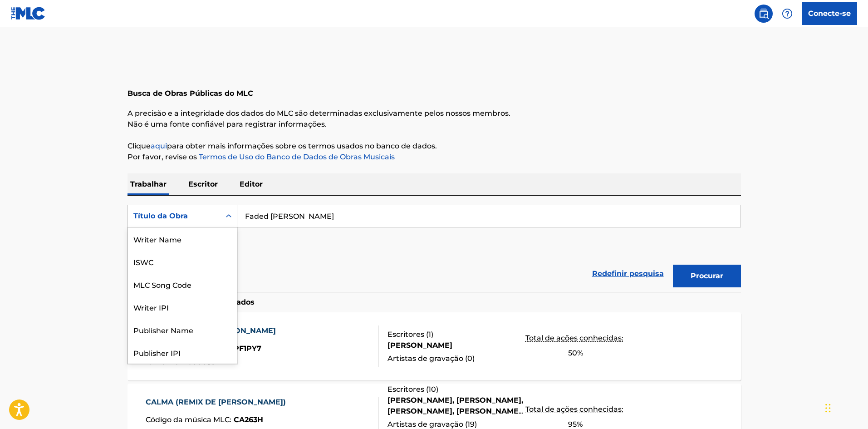 The image size is (868, 429). I want to click on font: CA263H, so click(248, 420).